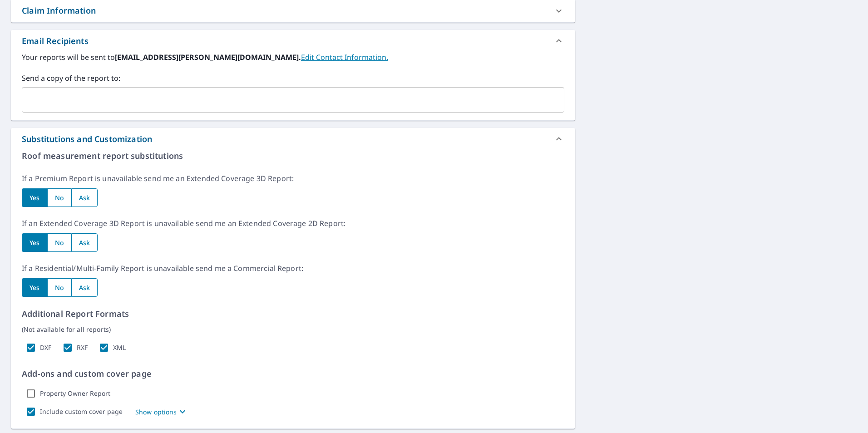  What do you see at coordinates (293, 179) in the screenshot?
I see `p: If a Premium Report is unavailable send me an Extended Coverage 3D Report:` at bounding box center [293, 179].